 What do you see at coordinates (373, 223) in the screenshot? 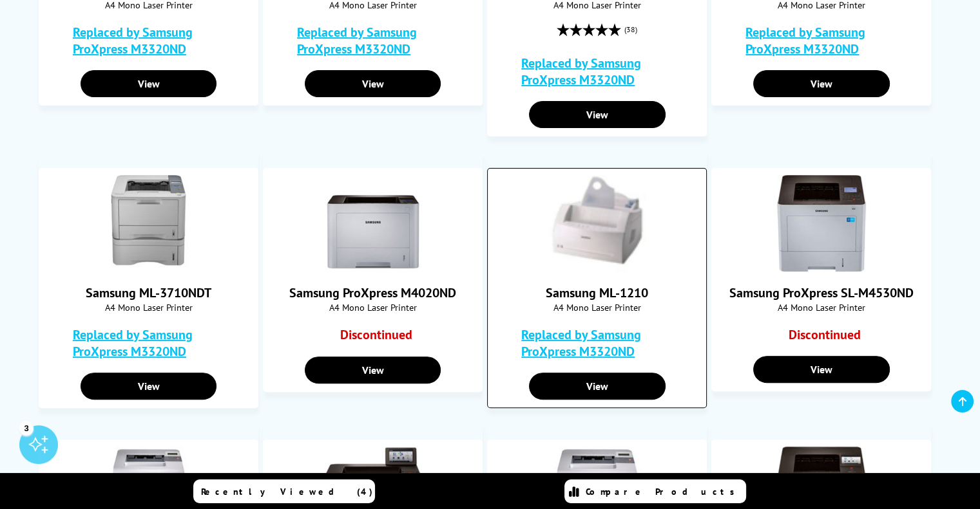
I see `img: Samsung ProXpress M4020ND` at bounding box center [373, 223].